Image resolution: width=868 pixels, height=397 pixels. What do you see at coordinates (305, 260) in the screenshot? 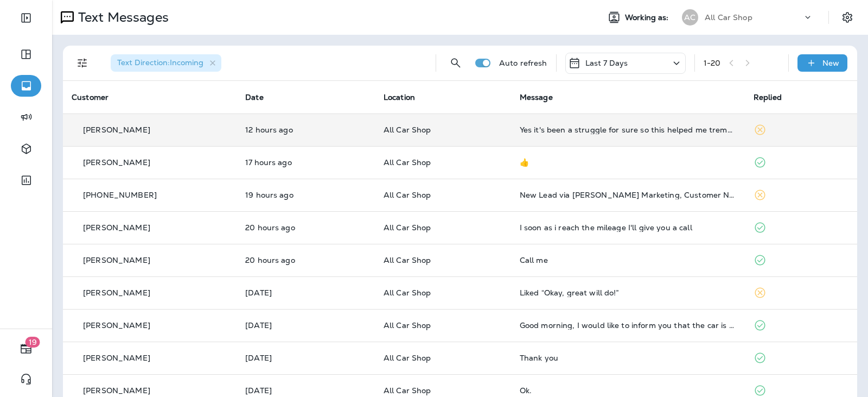
I see `p: Oct 2, 2025 11:25 AM` at bounding box center [305, 260].